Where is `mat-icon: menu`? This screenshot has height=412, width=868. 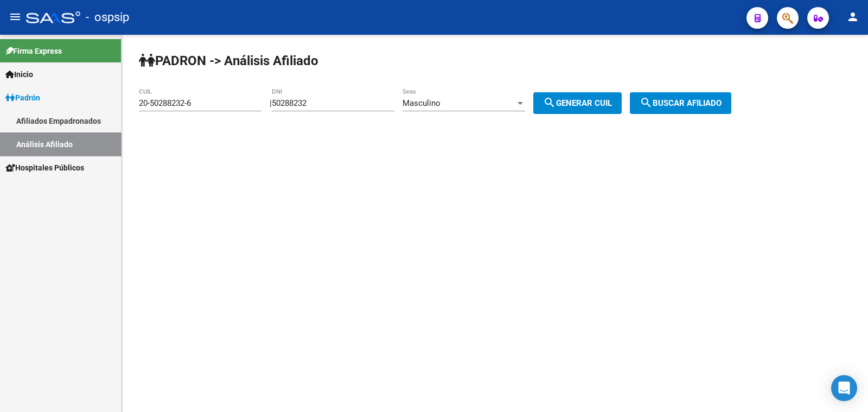
mat-icon: menu is located at coordinates (15, 16).